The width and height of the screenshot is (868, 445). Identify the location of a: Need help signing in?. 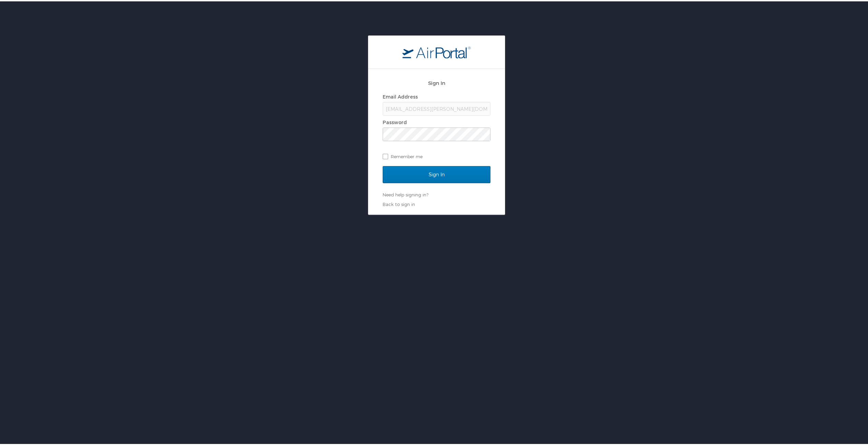
(405, 194).